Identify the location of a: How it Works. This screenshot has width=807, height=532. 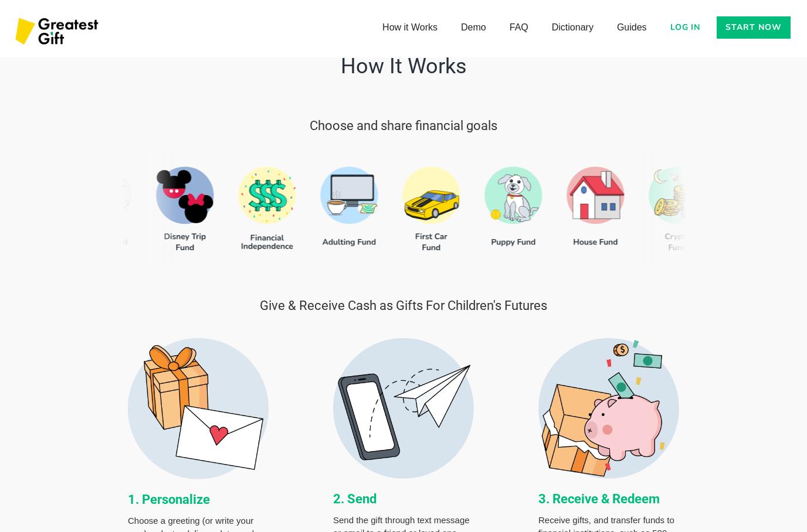
(410, 27).